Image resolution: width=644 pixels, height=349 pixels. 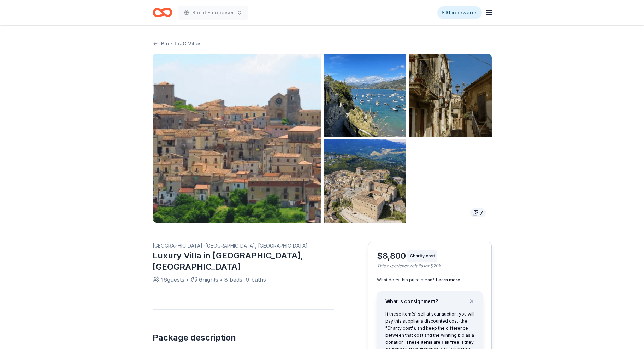 I want to click on span: These items are risk free:, so click(x=433, y=342).